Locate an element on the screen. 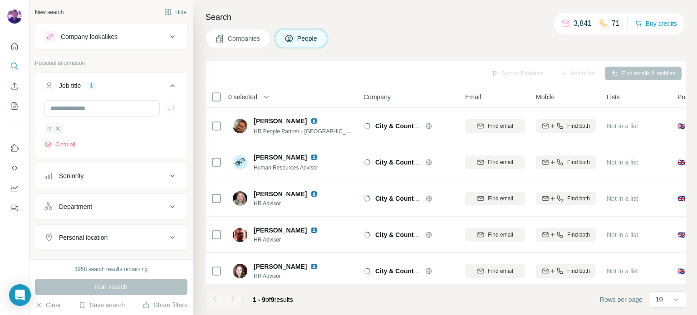 This screenshot has height=315, width=697. span: Email is located at coordinates (473, 97).